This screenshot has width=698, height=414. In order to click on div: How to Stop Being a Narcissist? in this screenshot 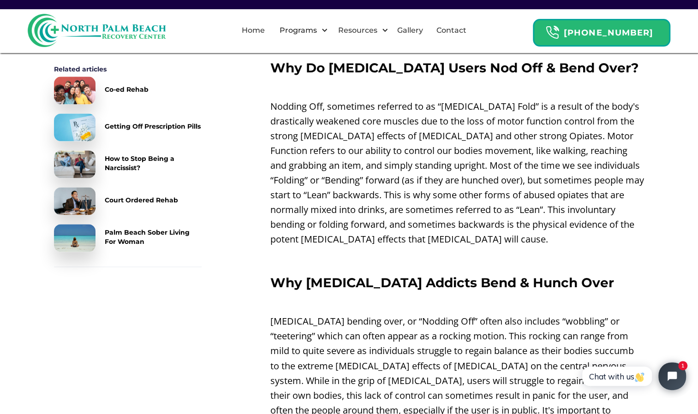, I will do `click(153, 163)`.